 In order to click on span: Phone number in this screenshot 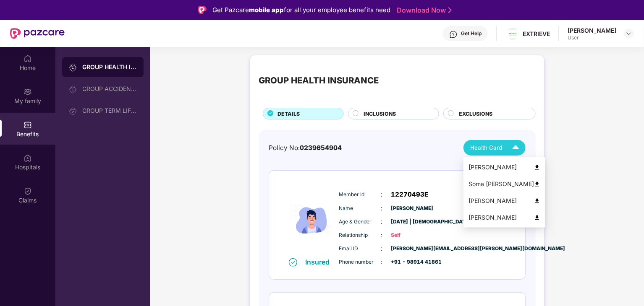, I will do `click(360, 262)`.